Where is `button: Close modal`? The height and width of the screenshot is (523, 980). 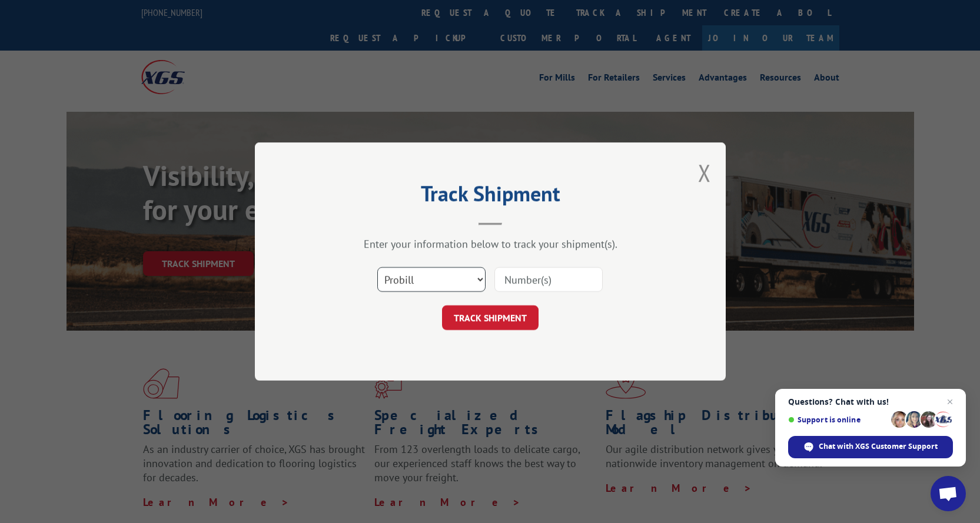 button: Close modal is located at coordinates (704, 172).